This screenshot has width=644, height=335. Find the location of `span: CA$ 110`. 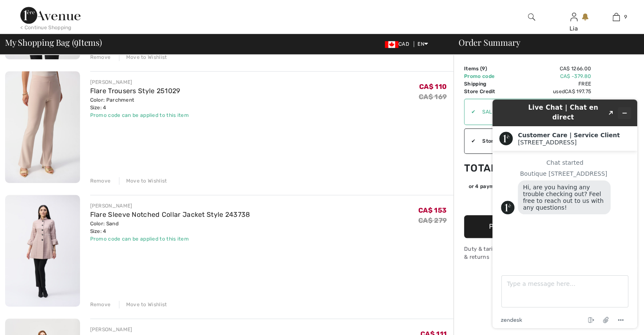

span: CA$ 110 is located at coordinates (433, 87).